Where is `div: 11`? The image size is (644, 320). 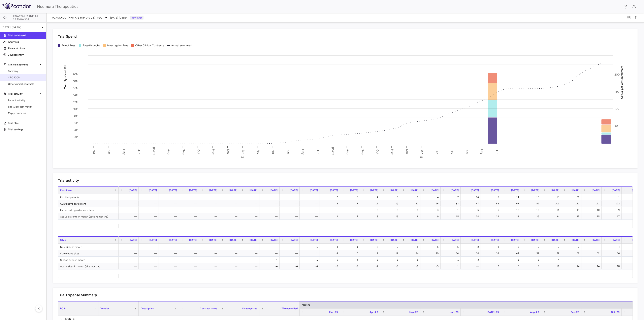 div: 11 is located at coordinates (552, 210).